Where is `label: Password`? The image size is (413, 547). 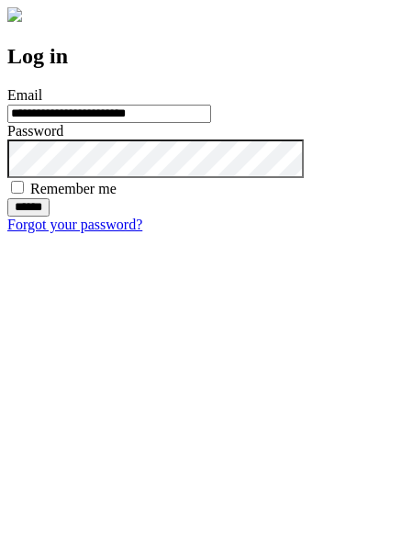 label: Password is located at coordinates (35, 130).